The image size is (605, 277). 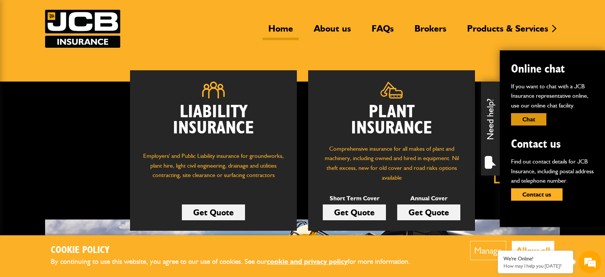 I want to click on h2: Liability Insurance, so click(x=213, y=124).